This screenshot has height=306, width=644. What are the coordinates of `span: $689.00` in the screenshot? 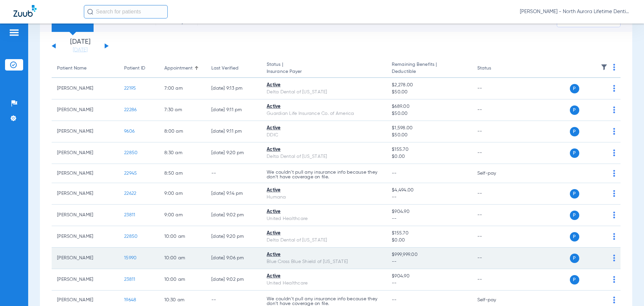 It's located at (429, 106).